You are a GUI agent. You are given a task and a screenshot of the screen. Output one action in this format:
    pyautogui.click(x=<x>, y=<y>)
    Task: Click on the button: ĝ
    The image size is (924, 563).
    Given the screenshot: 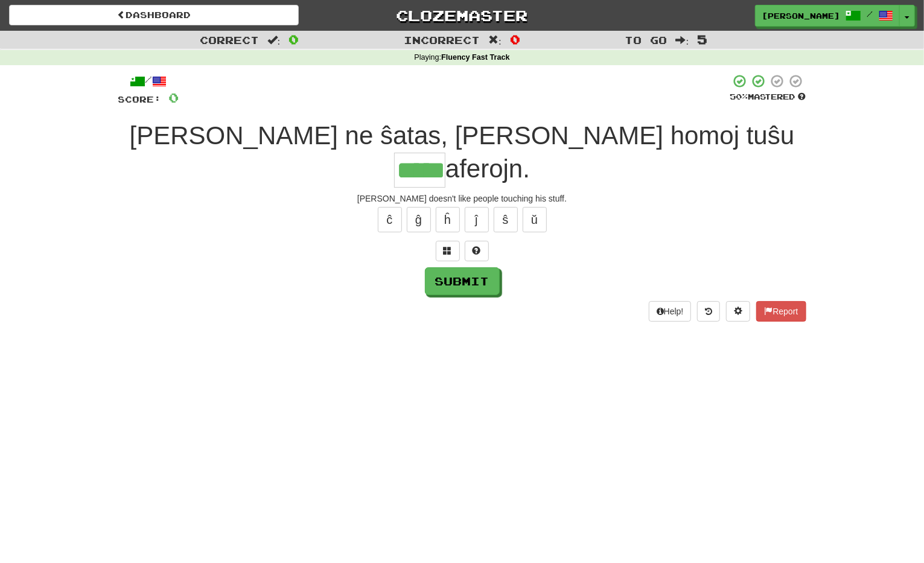 What is the action you would take?
    pyautogui.click(x=419, y=220)
    